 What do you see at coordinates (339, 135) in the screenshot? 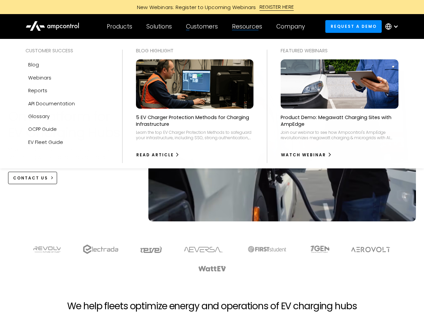
I see `div: Join our webinar to see how Ampcontrol's AmpEdge revolutionizes megawatt charging & microgrids wi...` at bounding box center [339, 135].